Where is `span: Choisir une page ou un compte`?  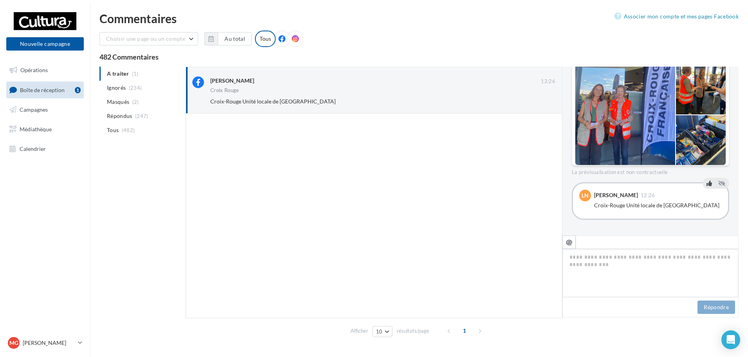
span: Choisir une page ou un compte is located at coordinates (146, 38).